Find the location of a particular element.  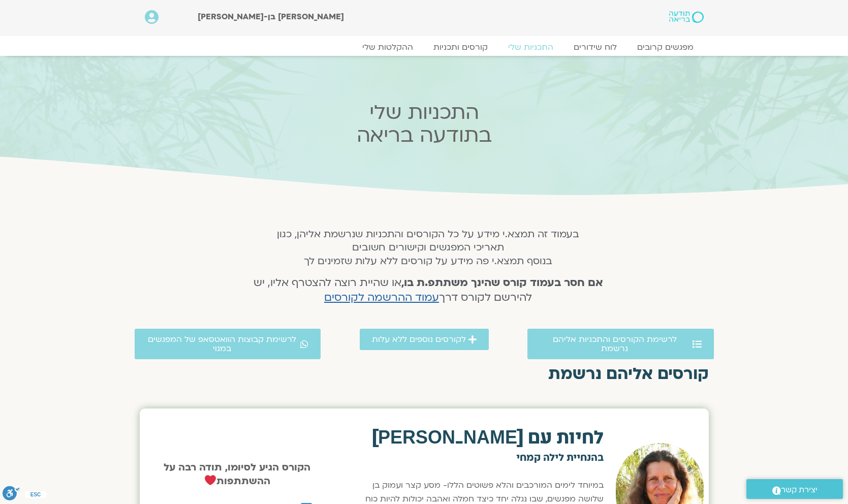

a: קורסים ותכניות is located at coordinates (460, 47).